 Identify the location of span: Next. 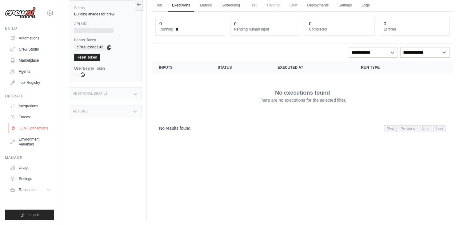
(426, 129).